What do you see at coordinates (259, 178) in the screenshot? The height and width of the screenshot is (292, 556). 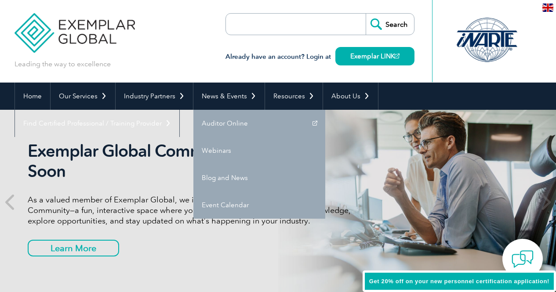 I see `a: Blog and News` at bounding box center [259, 178].